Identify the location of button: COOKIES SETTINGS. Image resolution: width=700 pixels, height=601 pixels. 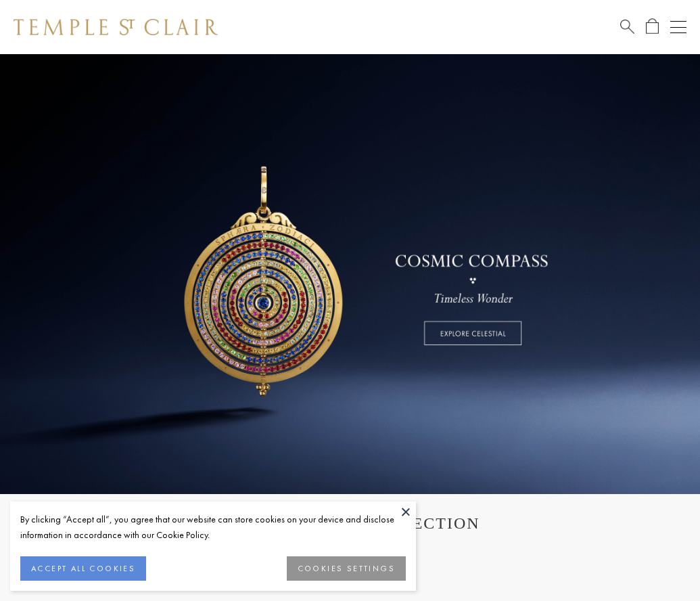
(347, 568).